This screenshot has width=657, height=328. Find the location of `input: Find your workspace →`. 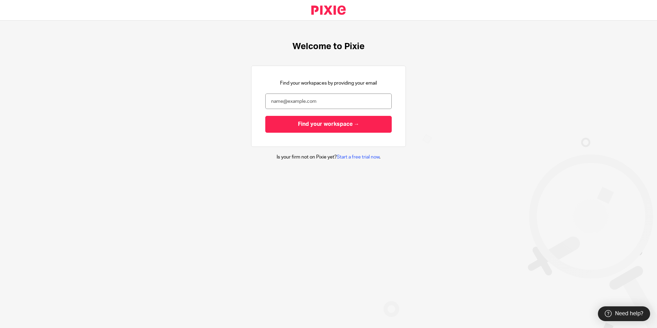

input: Find your workspace → is located at coordinates (328, 124).